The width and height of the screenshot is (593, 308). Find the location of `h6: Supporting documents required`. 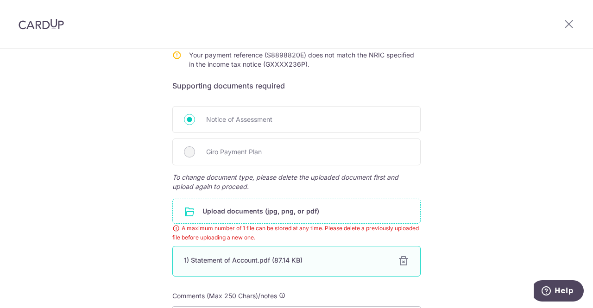

h6: Supporting documents required is located at coordinates (296, 86).